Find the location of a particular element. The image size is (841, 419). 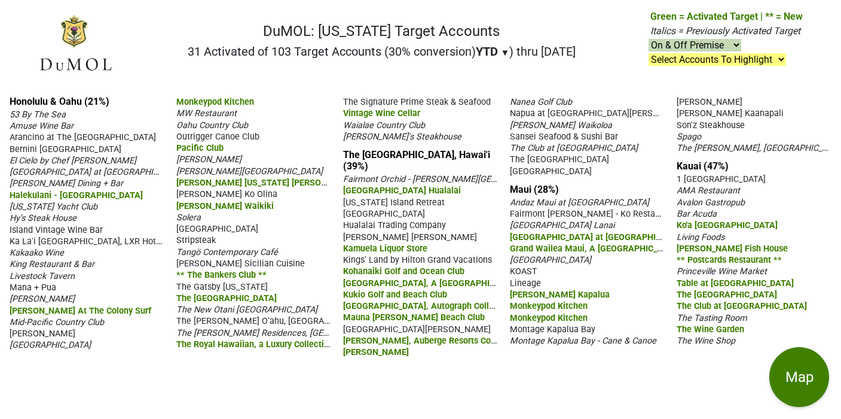

span: Nanea Golf Club is located at coordinates (541, 102).